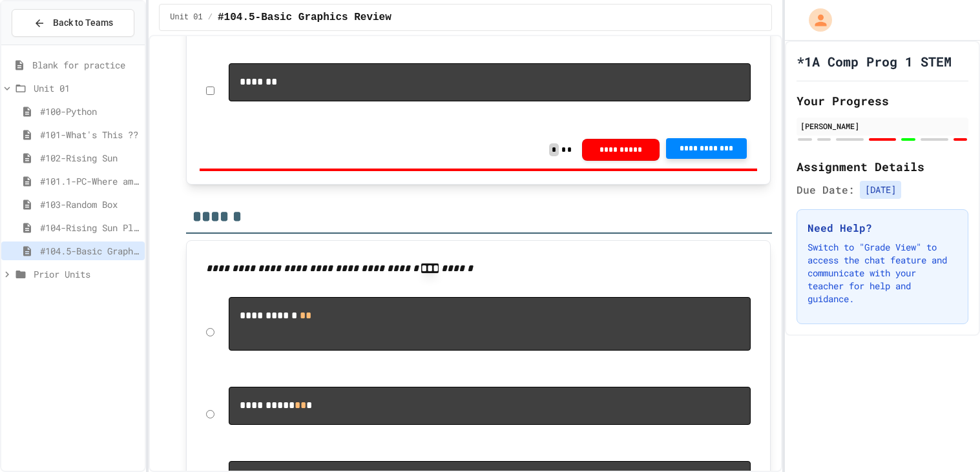 The width and height of the screenshot is (980, 472). I want to click on span: Prior Units, so click(86, 274).